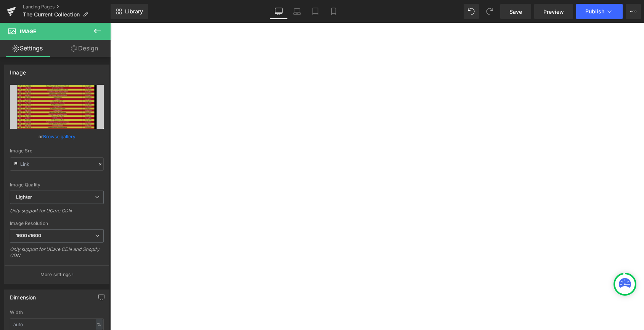 This screenshot has width=644, height=330. Describe the element at coordinates (24, 197) in the screenshot. I see `b: Lighter` at that location.